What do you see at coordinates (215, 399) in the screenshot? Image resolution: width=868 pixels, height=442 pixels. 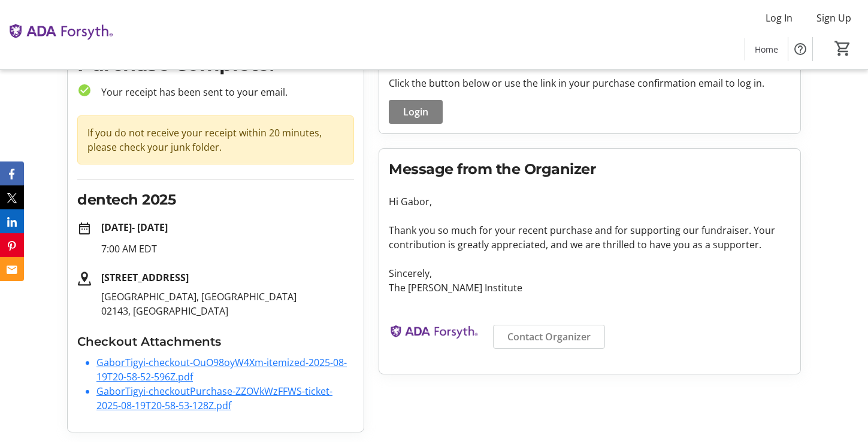 I see `a: GaborTigyi-checkoutPurchase-ZZOVkWzFFWS-ticket-2025-08-19T20-58-53-128Z.pdf` at bounding box center [215, 399].